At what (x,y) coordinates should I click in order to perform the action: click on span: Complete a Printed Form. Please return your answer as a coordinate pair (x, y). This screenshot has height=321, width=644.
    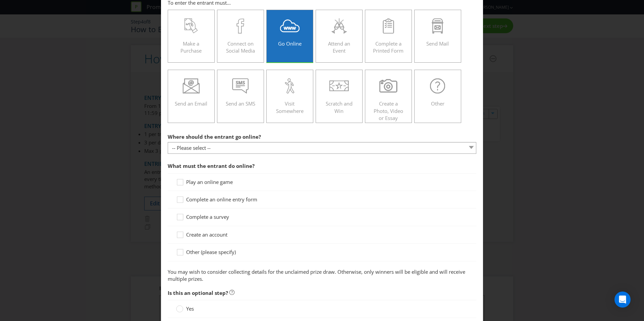
    Looking at the image, I should click on (388, 47).